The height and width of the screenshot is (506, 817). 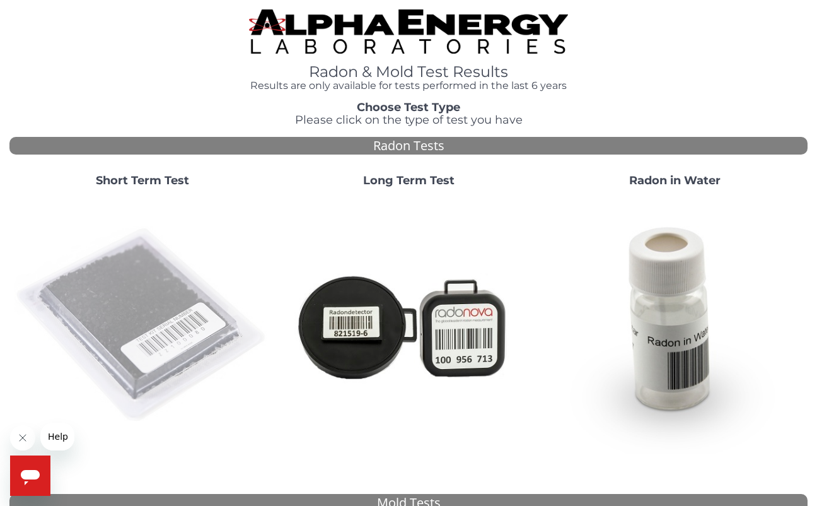 I want to click on strong: Radon in Water, so click(x=675, y=180).